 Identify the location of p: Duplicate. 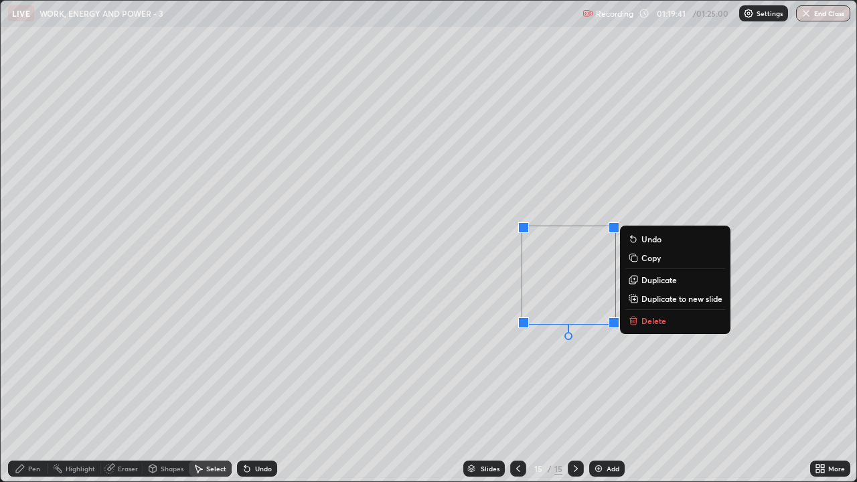
(659, 280).